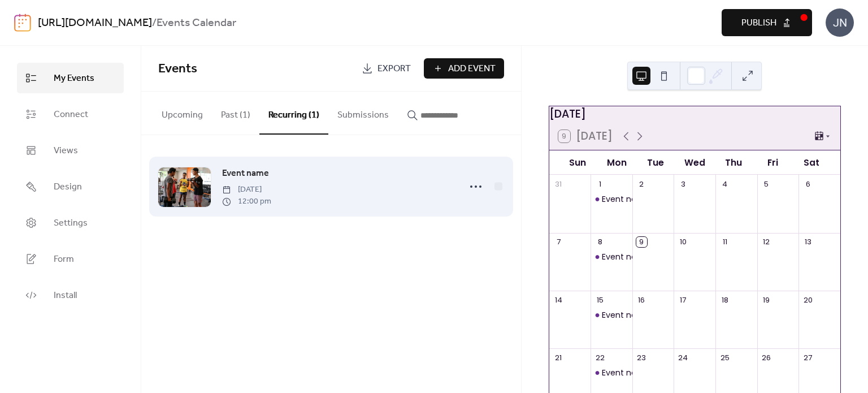 This screenshot has width=868, height=393. I want to click on span: Add Event, so click(472, 69).